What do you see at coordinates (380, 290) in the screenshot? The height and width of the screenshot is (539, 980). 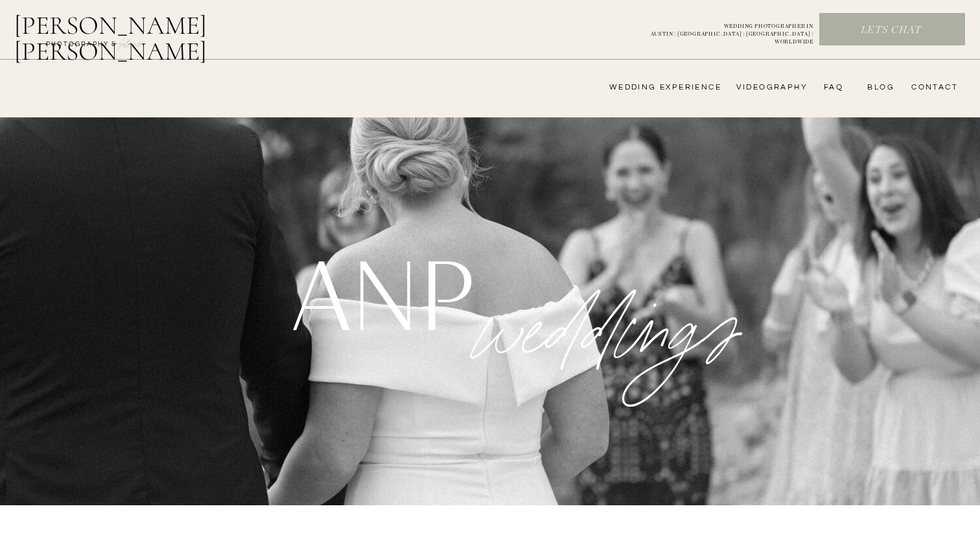 I see `h1: anp` at bounding box center [380, 290].